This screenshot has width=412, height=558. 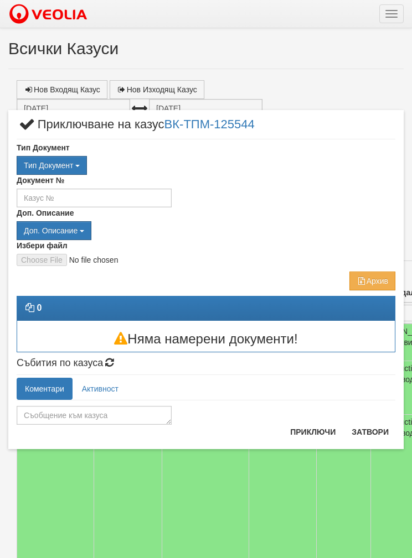 What do you see at coordinates (45, 213) in the screenshot?
I see `label: Доп. Описание` at bounding box center [45, 213].